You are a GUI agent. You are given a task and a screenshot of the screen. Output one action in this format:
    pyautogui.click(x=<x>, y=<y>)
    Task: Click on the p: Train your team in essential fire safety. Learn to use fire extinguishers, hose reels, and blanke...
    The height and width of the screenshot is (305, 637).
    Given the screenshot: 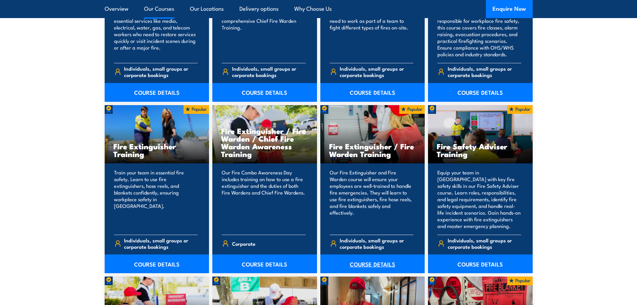 What is the action you would take?
    pyautogui.click(x=156, y=199)
    